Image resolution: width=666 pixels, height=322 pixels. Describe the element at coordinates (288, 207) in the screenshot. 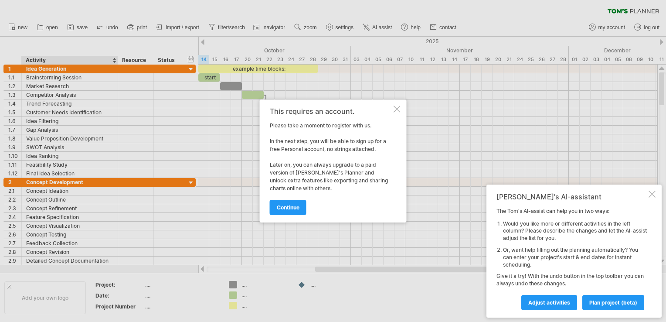

I see `a: continue` at that location.